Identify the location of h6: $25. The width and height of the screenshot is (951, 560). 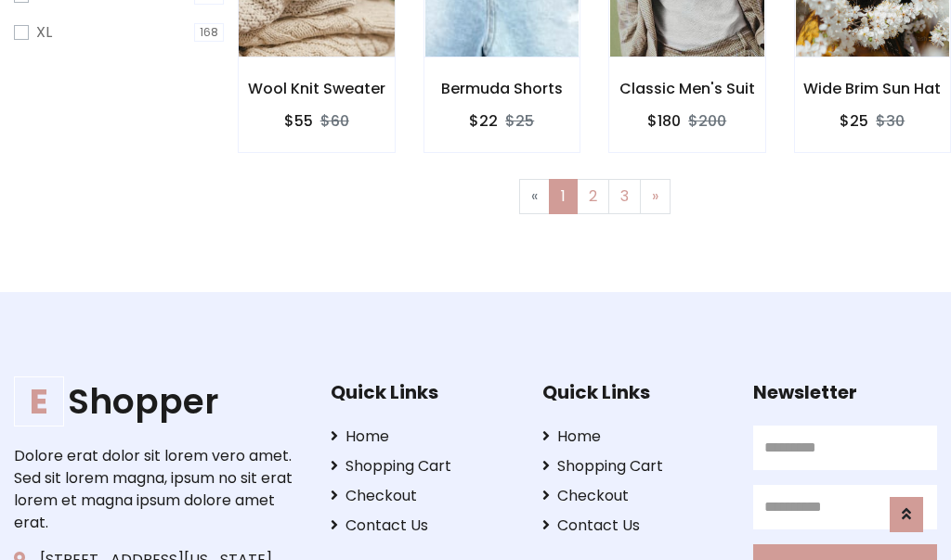
(854, 120).